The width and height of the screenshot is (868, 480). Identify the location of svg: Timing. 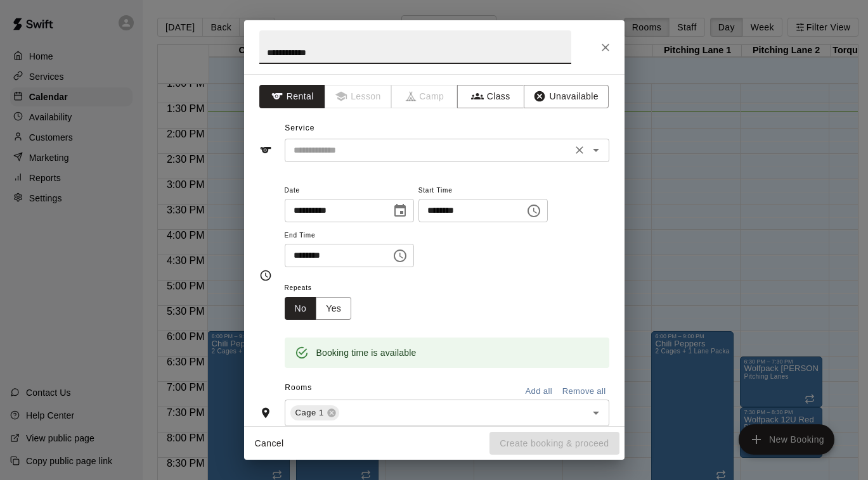
(266, 275).